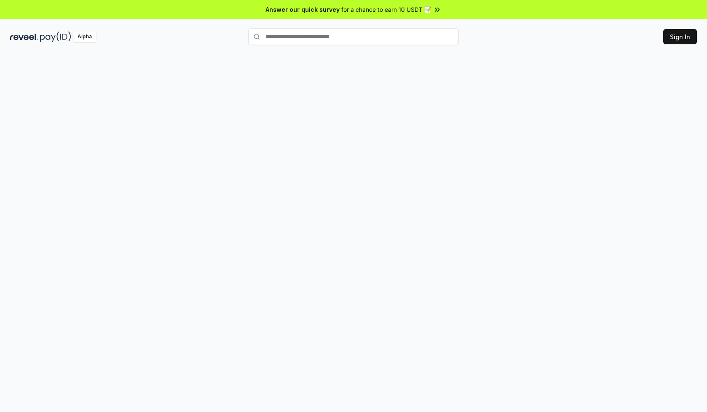 The width and height of the screenshot is (707, 412). Describe the element at coordinates (56, 37) in the screenshot. I see `img: pay_id` at that location.